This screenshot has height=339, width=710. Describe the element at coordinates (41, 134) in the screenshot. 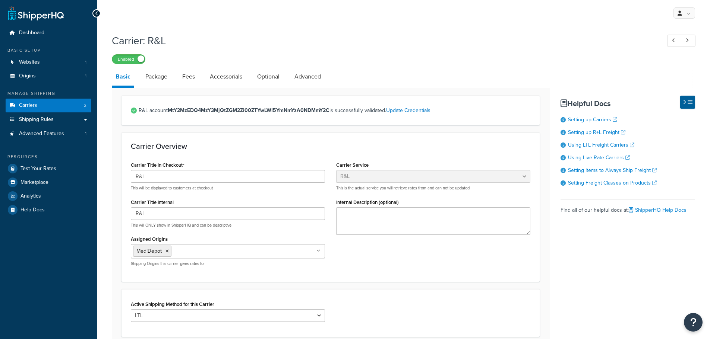

I see `span: Advanced Features` at that location.